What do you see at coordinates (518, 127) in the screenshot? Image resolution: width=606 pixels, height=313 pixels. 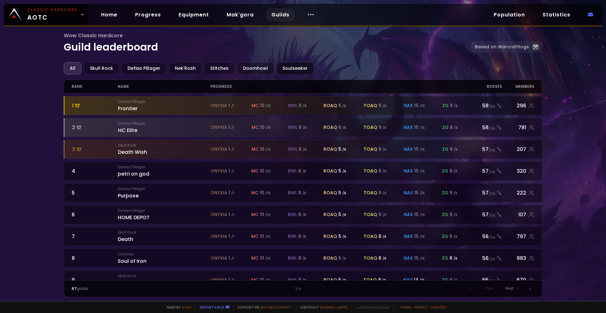 I see `div: 781` at bounding box center [518, 127].